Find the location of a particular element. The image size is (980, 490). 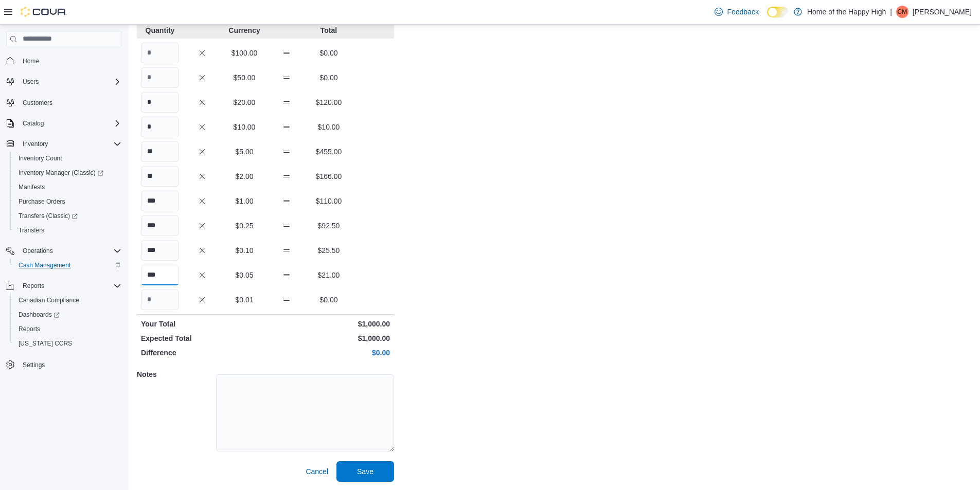

p: $455.00 is located at coordinates (328, 151).